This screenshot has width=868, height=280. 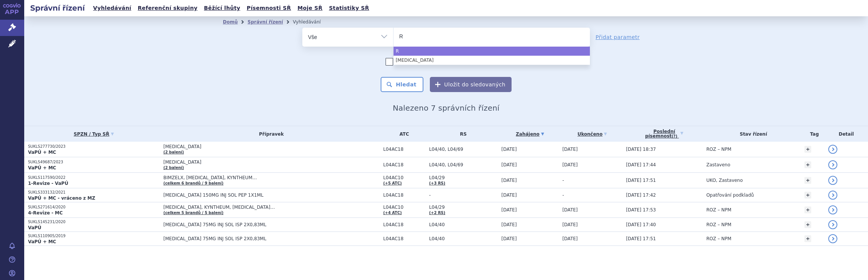 What do you see at coordinates (222, 8) in the screenshot?
I see `a: Běžící lhůty` at bounding box center [222, 8].